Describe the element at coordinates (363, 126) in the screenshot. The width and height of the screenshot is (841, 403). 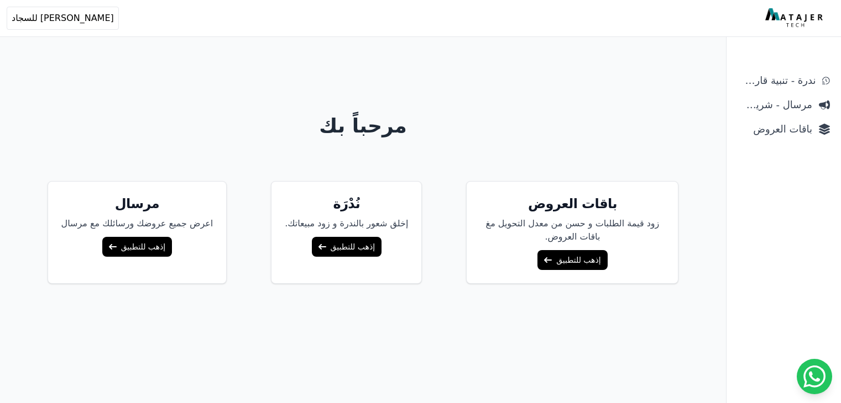
I see `h1: مرحباً بك` at that location.